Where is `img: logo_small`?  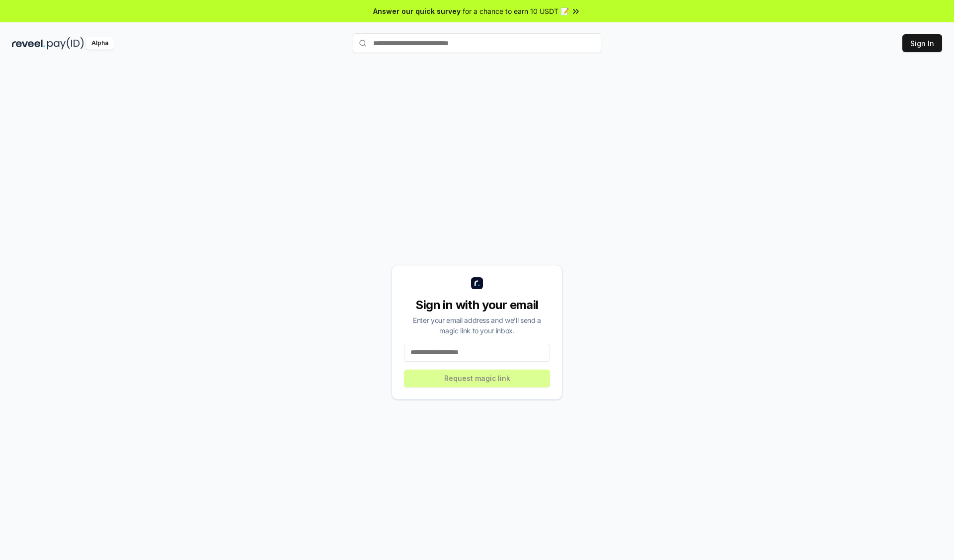
img: logo_small is located at coordinates (477, 283).